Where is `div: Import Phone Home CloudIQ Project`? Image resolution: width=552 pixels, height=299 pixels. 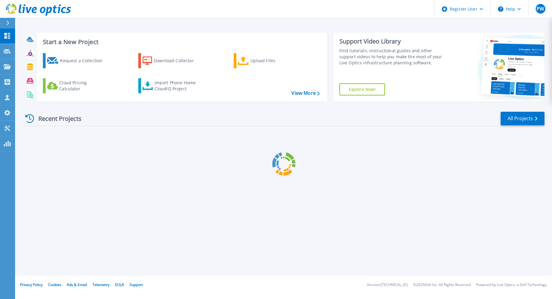
div: Import Phone Home CloudIQ Project is located at coordinates (178, 86).